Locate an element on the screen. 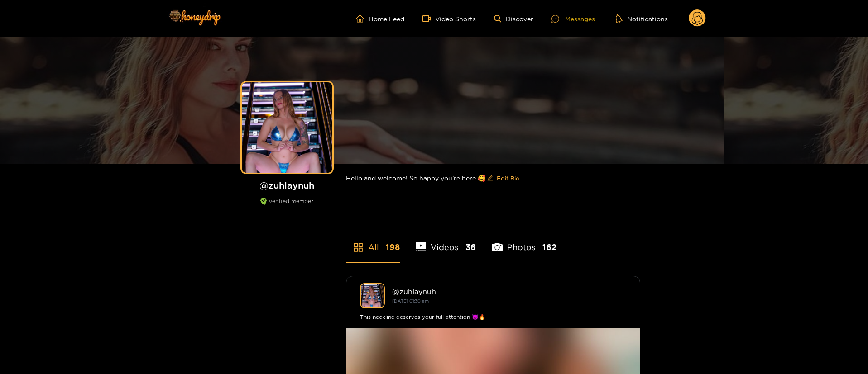  a: Video Shorts is located at coordinates (449, 19).